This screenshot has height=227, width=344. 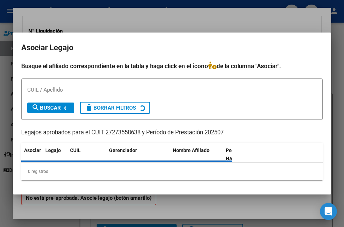 I want to click on datatable-header-cell: Periodo Habilitado, so click(x=247, y=155).